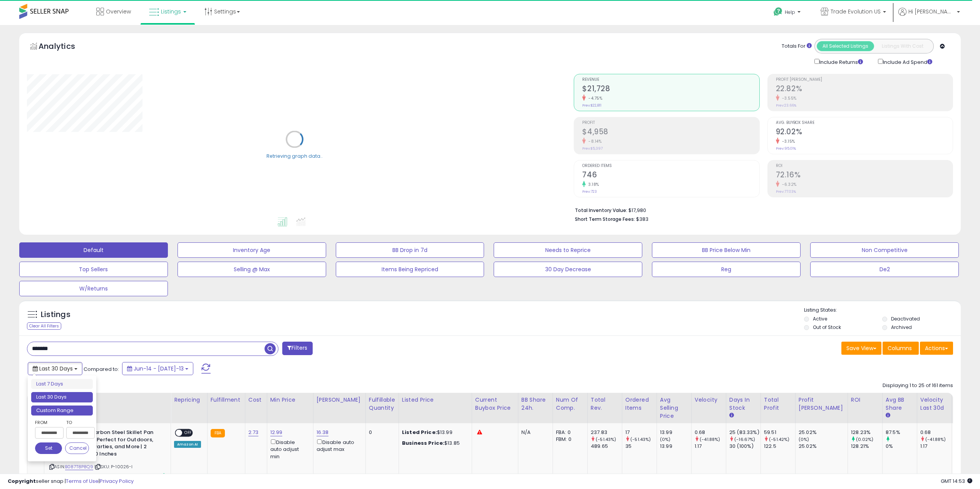  What do you see at coordinates (787, 13) in the screenshot?
I see `a: Help` at bounding box center [787, 13].